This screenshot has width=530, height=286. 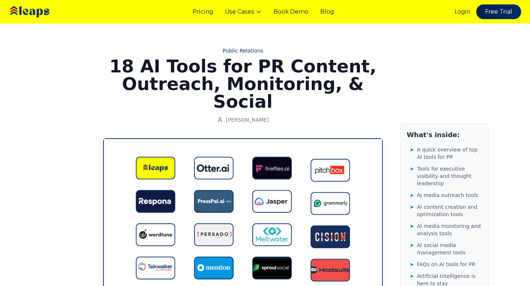 I want to click on a: Public Relations, so click(x=243, y=51).